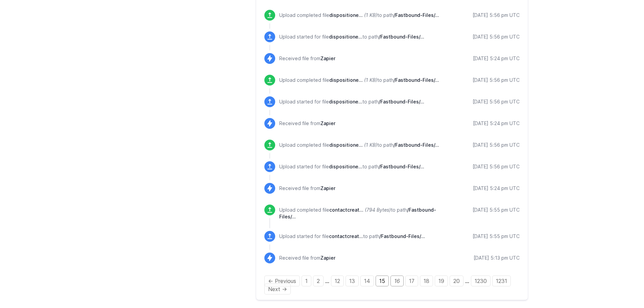  I want to click on a: Page 14, so click(367, 281).